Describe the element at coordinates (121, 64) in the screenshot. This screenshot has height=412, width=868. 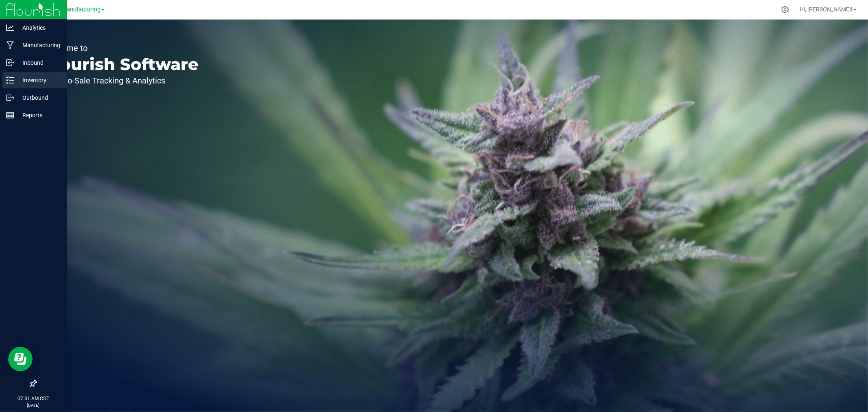
I see `p: Flourish Software` at that location.